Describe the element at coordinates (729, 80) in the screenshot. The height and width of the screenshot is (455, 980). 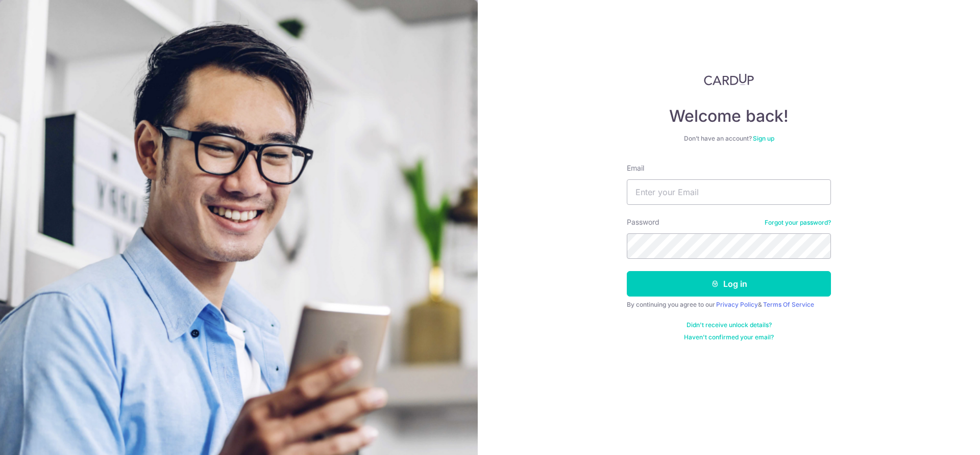
I see `img: CardUp Logo` at that location.